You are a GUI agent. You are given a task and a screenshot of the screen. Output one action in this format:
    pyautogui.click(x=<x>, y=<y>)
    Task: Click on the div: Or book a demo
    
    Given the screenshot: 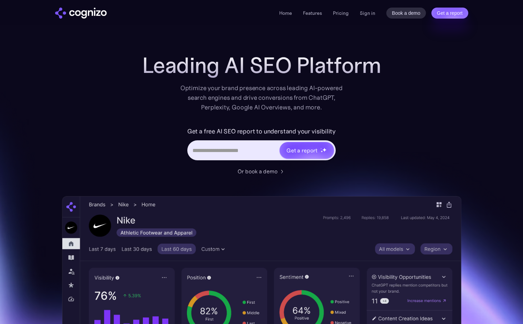 What is the action you would take?
    pyautogui.click(x=257, y=171)
    